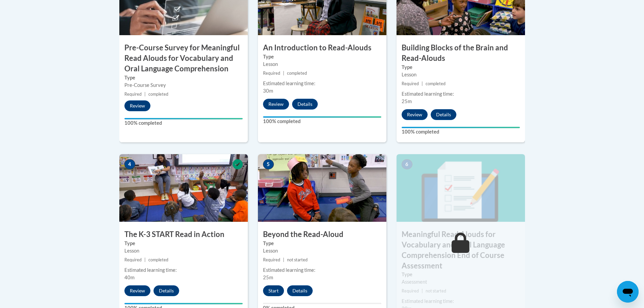 The image size is (644, 308). What do you see at coordinates (461, 53) in the screenshot?
I see `h3: Building Blocks of the Brain and Read-Alouds` at bounding box center [461, 53].